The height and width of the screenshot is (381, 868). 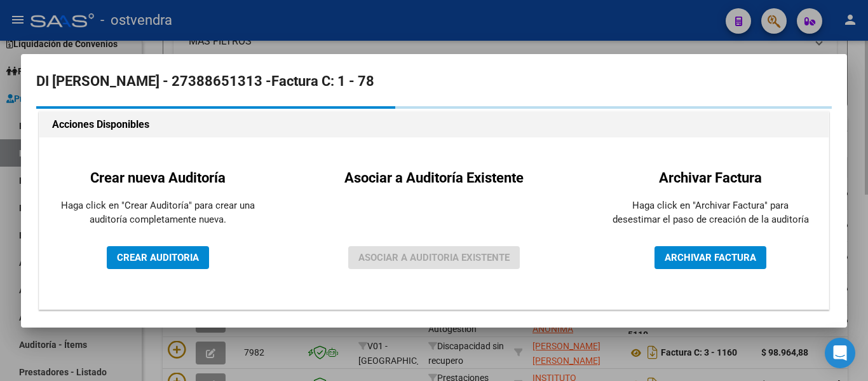 What do you see at coordinates (322, 81) in the screenshot?
I see `strong: Factura C: 1 - 78` at bounding box center [322, 81].